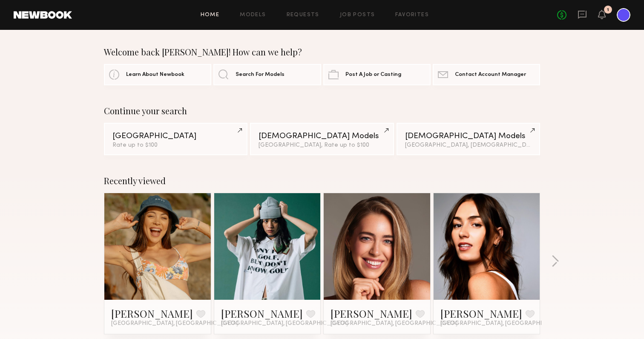 The height and width of the screenshot is (339, 644). Describe the element at coordinates (267, 75) in the screenshot. I see `a: Search For Models` at that location.